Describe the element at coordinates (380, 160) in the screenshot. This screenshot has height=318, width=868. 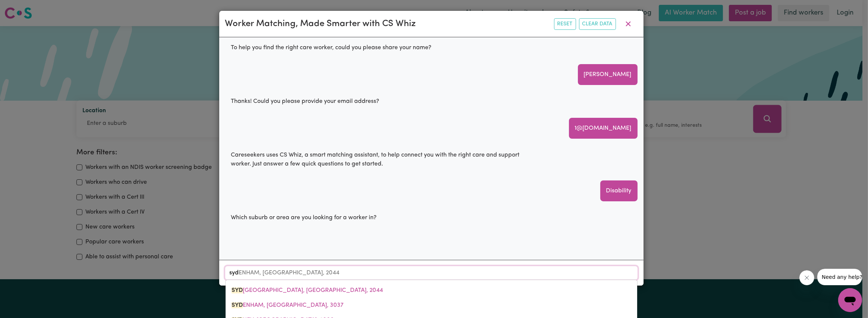
I see `div: Careseekers uses CS Whiz, a smart matching assistant, to help connect you with the right care and...` at that location.